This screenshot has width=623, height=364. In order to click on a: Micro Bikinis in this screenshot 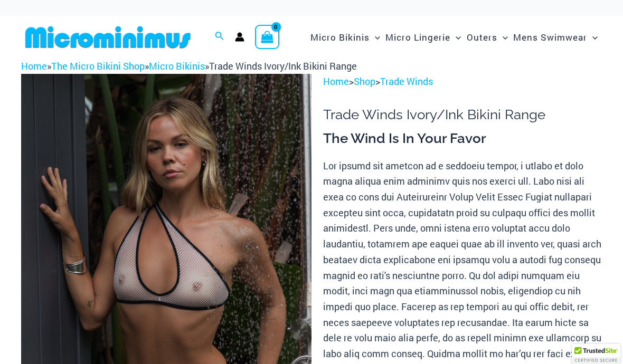, I will do `click(177, 66)`.